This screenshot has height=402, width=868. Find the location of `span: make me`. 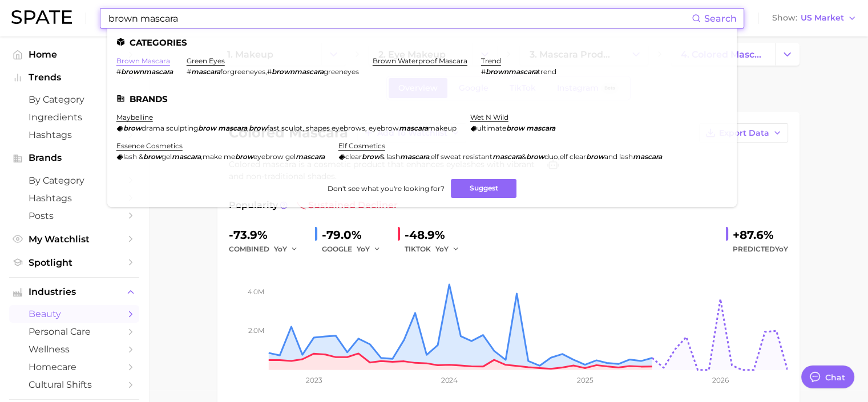

span: make me is located at coordinates (218, 156).